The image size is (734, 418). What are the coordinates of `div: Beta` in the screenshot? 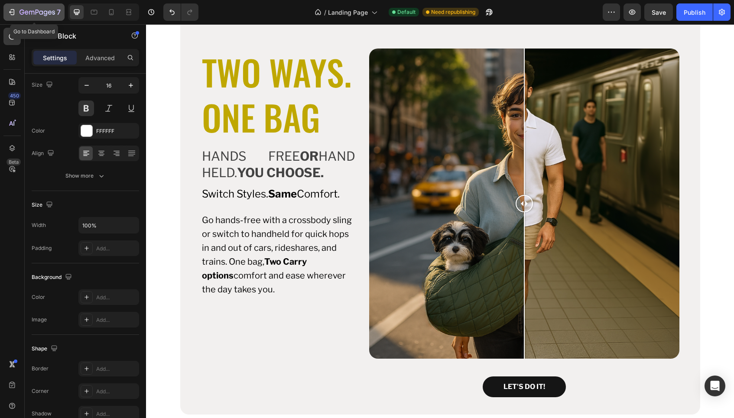 It's located at (13, 162).